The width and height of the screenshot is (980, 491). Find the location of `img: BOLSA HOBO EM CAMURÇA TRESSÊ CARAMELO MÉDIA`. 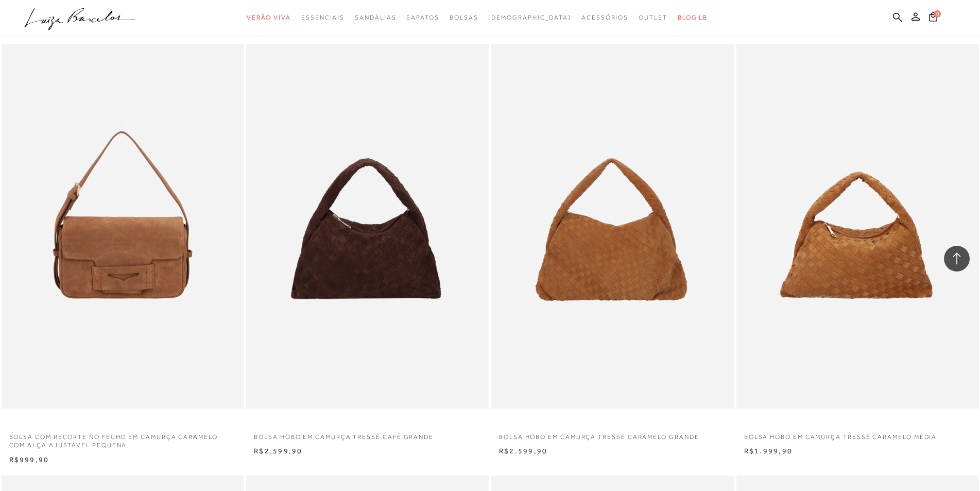

img: BOLSA HOBO EM CAMURÇA TRESSÊ CARAMELO MÉDIA is located at coordinates (858, 226).